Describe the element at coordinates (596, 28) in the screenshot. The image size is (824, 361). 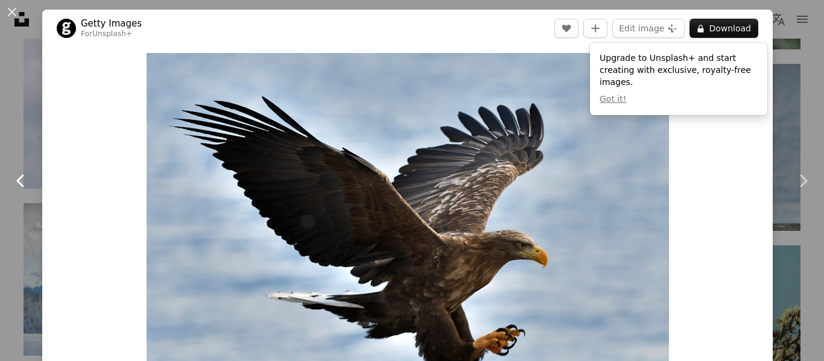
I see `button: Add to Collection` at that location.